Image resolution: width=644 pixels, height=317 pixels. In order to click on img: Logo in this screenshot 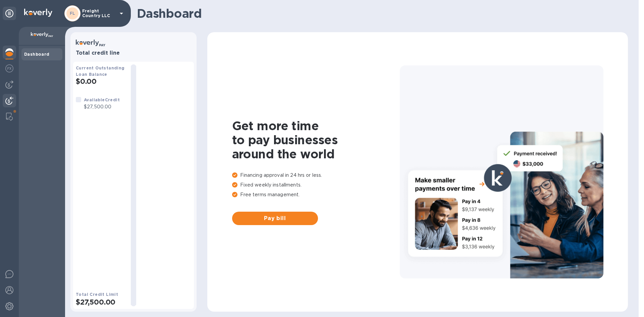, I will do `click(38, 13)`.